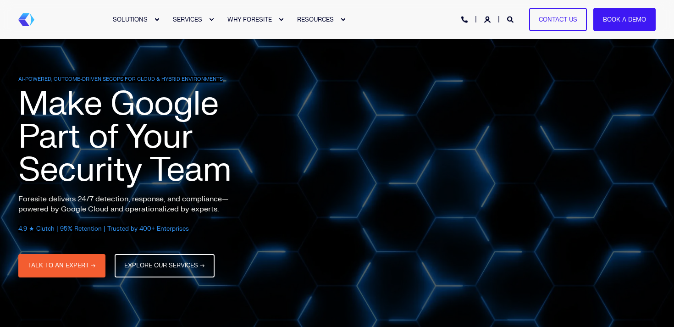 This screenshot has width=674, height=327. Describe the element at coordinates (488, 19) in the screenshot. I see `a: Login` at that location.